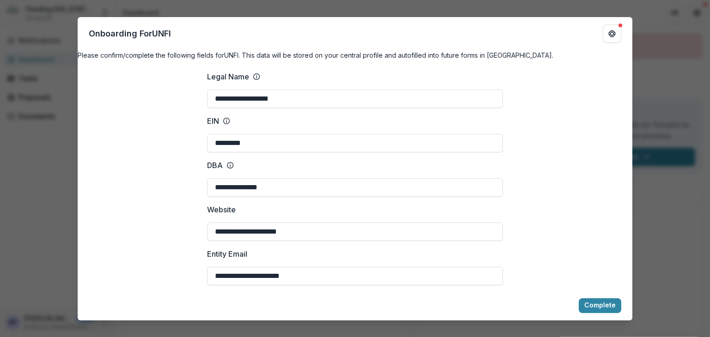 The width and height of the screenshot is (710, 337). Describe the element at coordinates (130, 33) in the screenshot. I see `p: Onboarding For UNFI` at that location.